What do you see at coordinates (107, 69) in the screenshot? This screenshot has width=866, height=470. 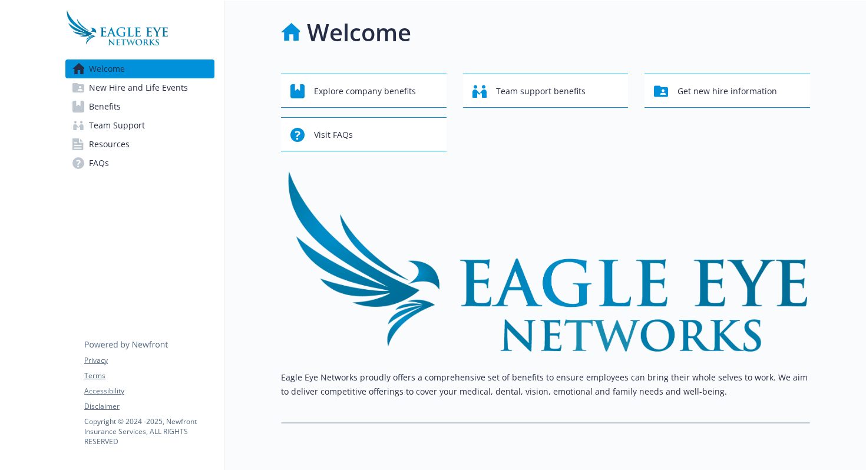 I see `span: Welcome` at bounding box center [107, 69].